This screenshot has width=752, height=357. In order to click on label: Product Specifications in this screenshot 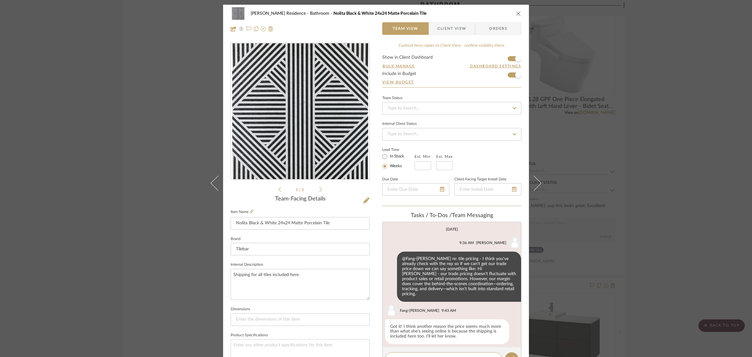, I will do `click(249, 335)`.